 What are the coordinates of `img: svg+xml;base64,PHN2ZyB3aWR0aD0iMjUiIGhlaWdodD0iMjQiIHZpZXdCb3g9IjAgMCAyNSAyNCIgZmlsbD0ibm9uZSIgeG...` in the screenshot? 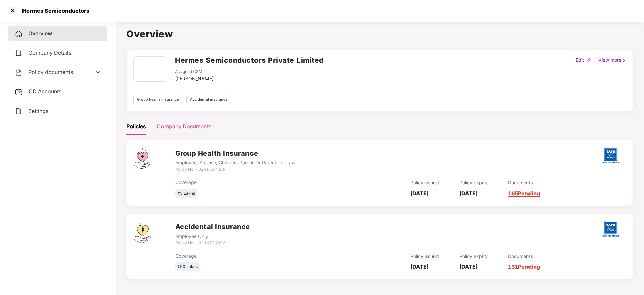 It's located at (19, 92).